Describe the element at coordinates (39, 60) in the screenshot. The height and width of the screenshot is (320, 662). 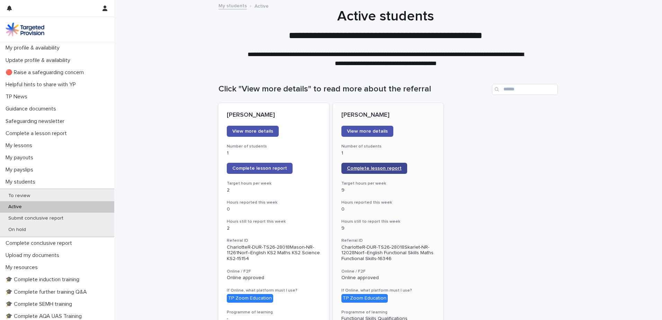
I see `p: Update profile & availability` at that location.